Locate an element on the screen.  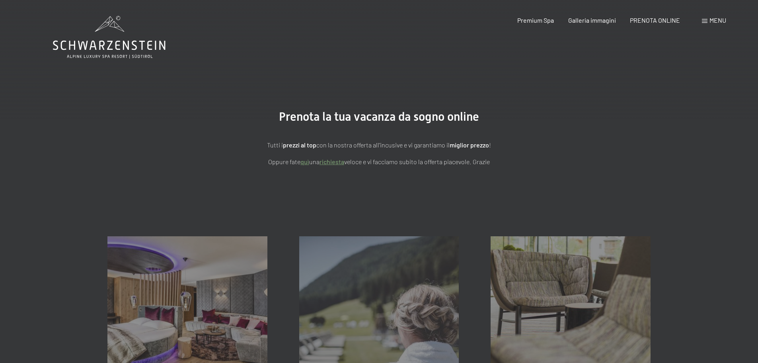
a: quì is located at coordinates (305, 161).